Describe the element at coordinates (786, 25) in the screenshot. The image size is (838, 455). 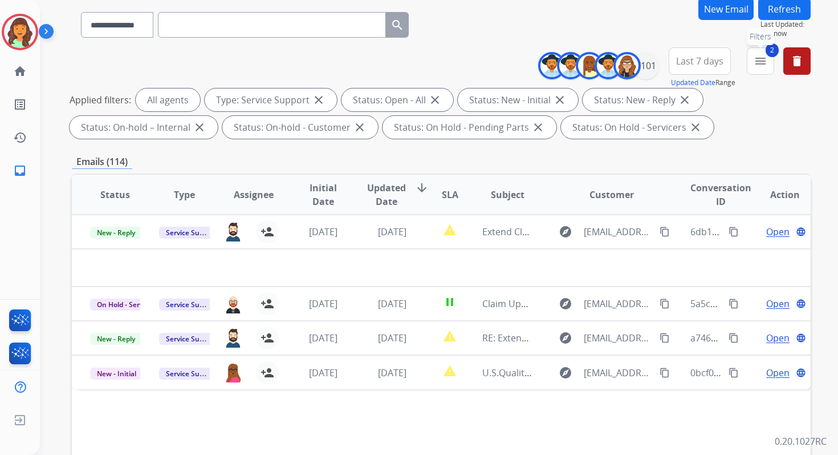
I see `span: Last Updated:` at that location.